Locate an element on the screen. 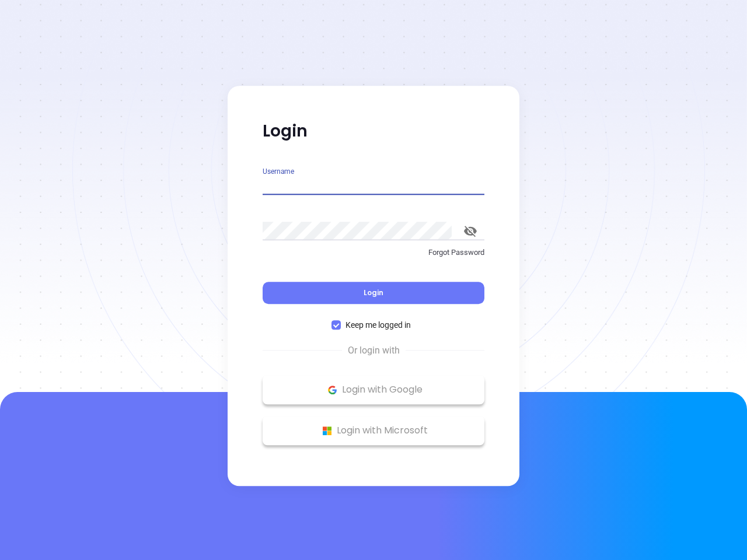 The width and height of the screenshot is (747, 560). span: Or login with is located at coordinates (374, 351).